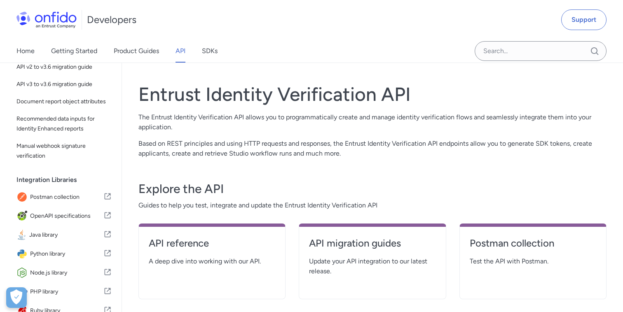 The width and height of the screenshot is (623, 312). I want to click on a: Product Guides, so click(136, 51).